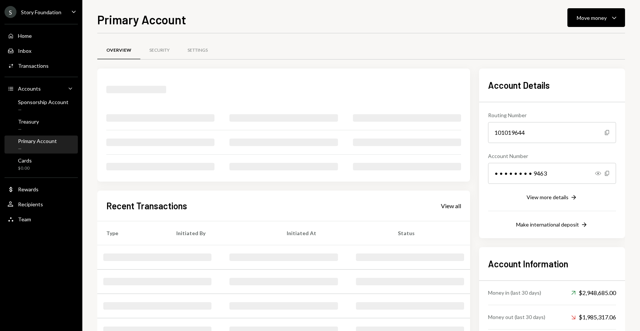 This screenshot has width=640, height=331. I want to click on div: Rewards, so click(28, 189).